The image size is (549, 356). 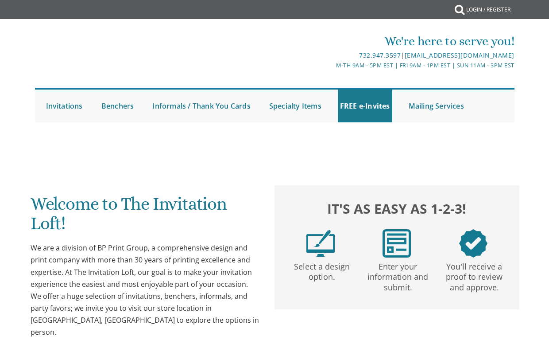 I want to click on a: Benchers, so click(x=118, y=106).